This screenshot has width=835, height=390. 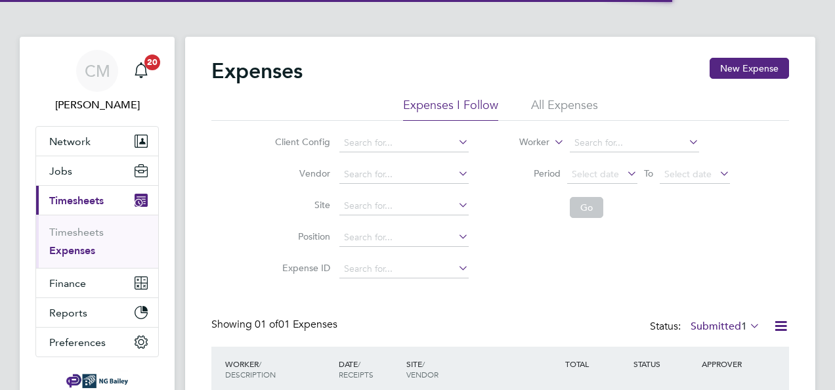 I want to click on div: STATUS, so click(x=664, y=364).